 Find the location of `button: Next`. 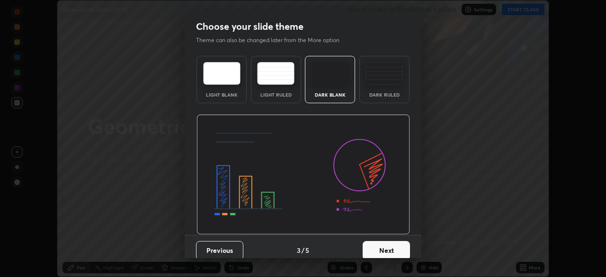

button: Next is located at coordinates (387, 251).